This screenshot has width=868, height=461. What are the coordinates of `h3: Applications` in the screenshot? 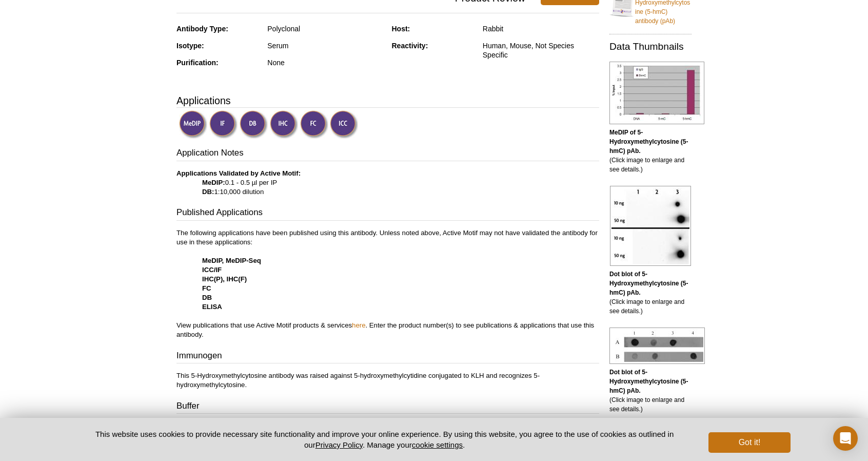 It's located at (388, 101).